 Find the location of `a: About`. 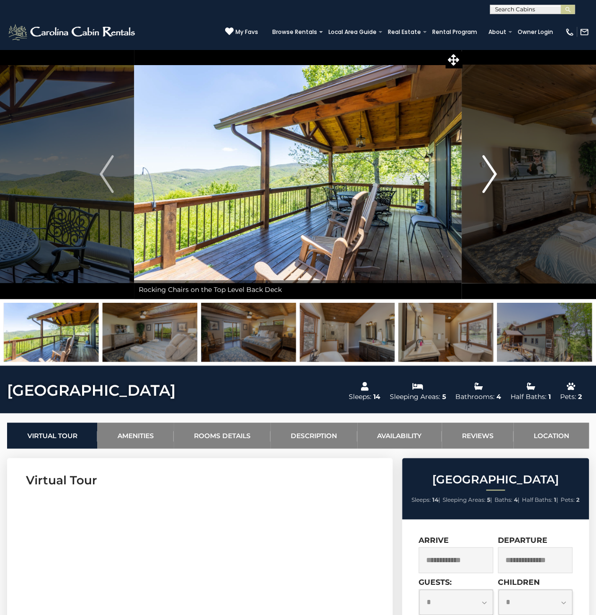

a: About is located at coordinates (497, 32).